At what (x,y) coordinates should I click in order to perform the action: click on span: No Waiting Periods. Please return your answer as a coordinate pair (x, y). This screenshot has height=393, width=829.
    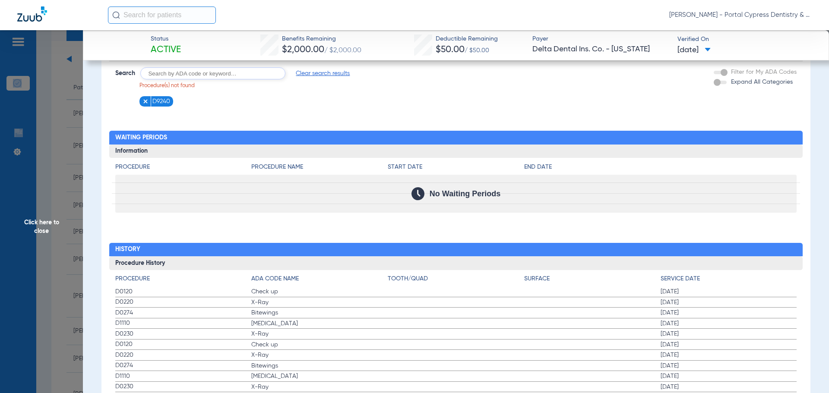
    Looking at the image, I should click on (465, 194).